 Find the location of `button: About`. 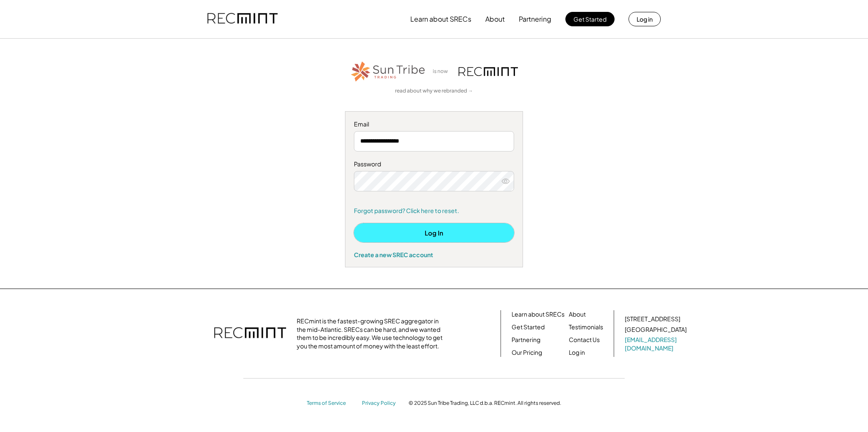

button: About is located at coordinates (495, 19).